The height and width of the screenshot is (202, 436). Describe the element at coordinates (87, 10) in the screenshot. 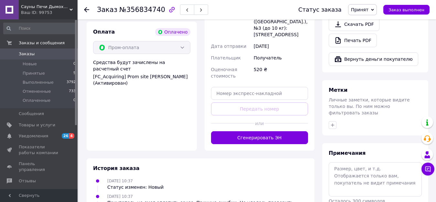

I see `div: Вернуться назад` at that location.